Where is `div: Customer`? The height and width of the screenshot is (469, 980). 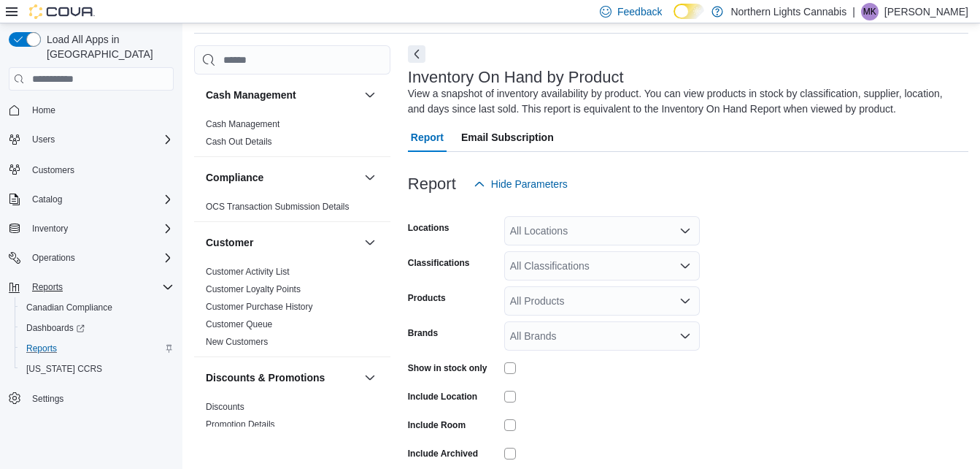
div: Customer is located at coordinates (292, 310).